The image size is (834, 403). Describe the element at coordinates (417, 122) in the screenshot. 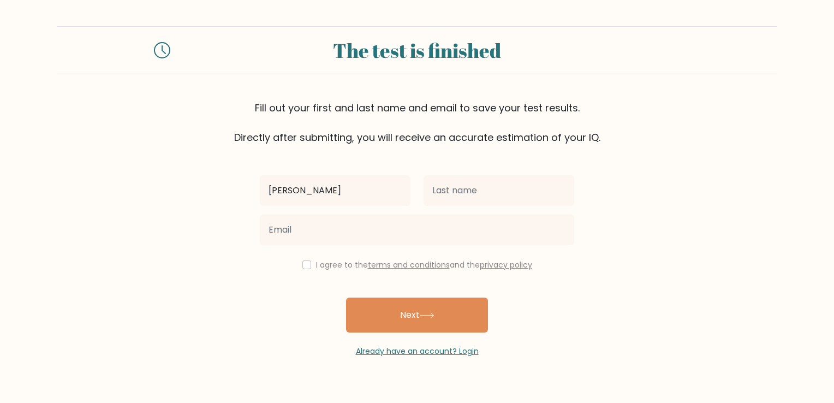

I see `div: Fill out your first and last name and email to save your test results. Directly after submitting,...` at that location.